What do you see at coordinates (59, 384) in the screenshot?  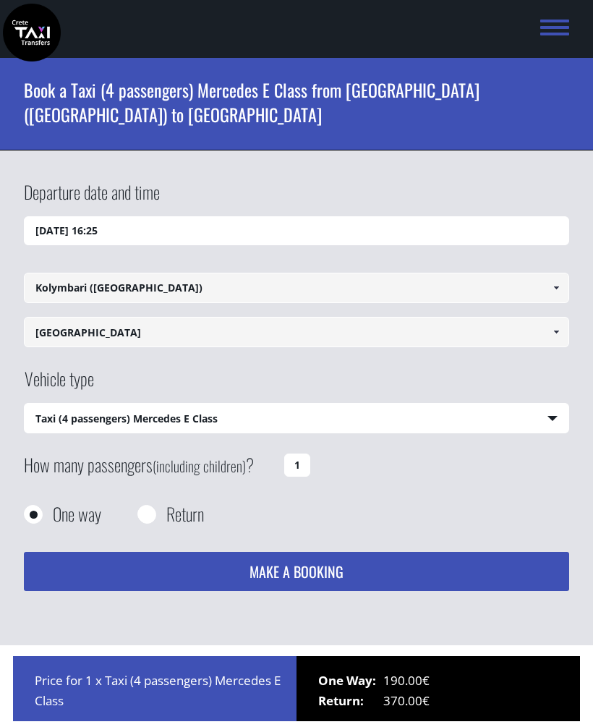 I see `label: Vehicle type` at bounding box center [59, 384].